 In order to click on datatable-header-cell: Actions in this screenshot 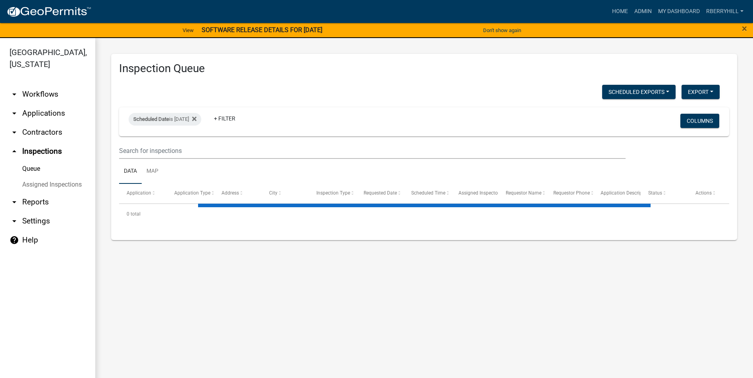, I will do `click(711, 194)`.